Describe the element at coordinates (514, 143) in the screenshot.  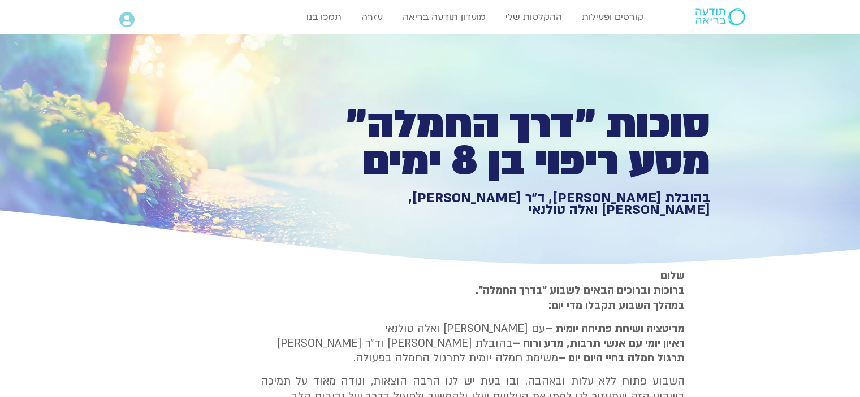
I see `h1: סוכות ״דרך החמלה״ מסע ריפוי בן 8 ימים` at that location.